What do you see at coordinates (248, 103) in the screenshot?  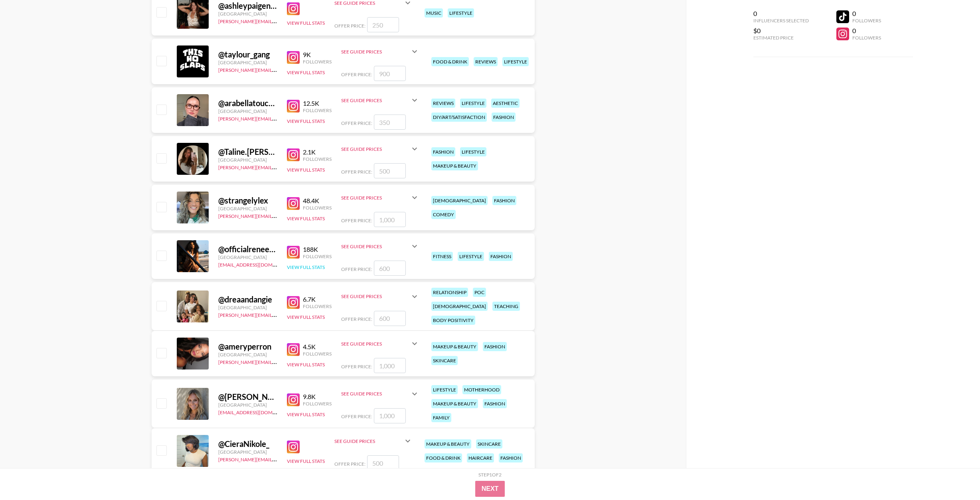 I see `div: @ arabellatouchstone` at bounding box center [248, 103].